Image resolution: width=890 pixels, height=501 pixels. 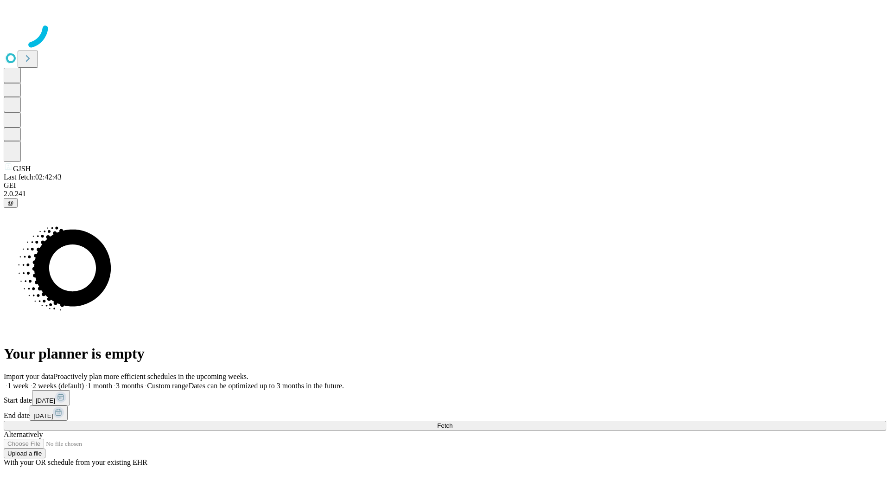 I want to click on span: Import your data, so click(x=29, y=376).